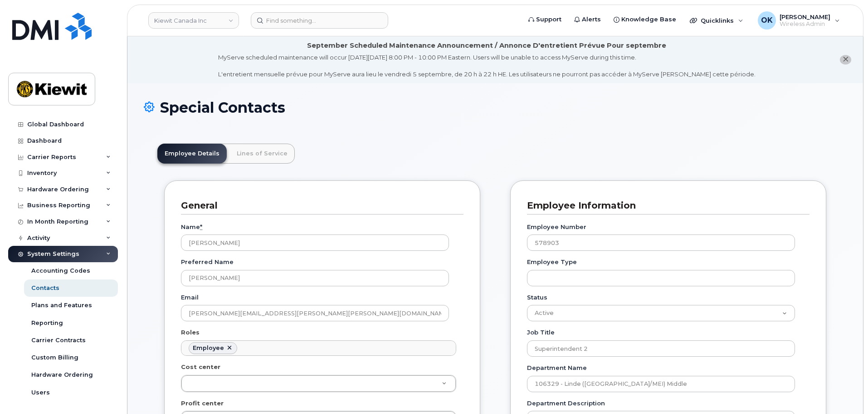 This screenshot has height=414, width=868. I want to click on label: Preferred Name, so click(207, 262).